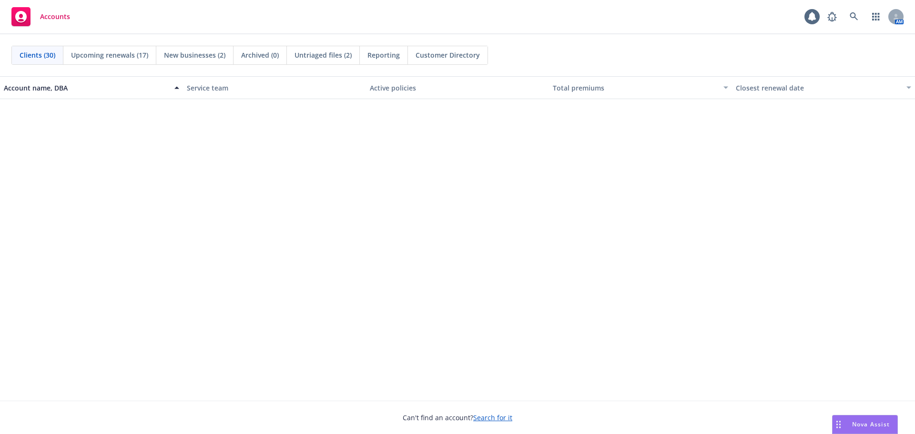  I want to click on span: Customer Directory, so click(448, 55).